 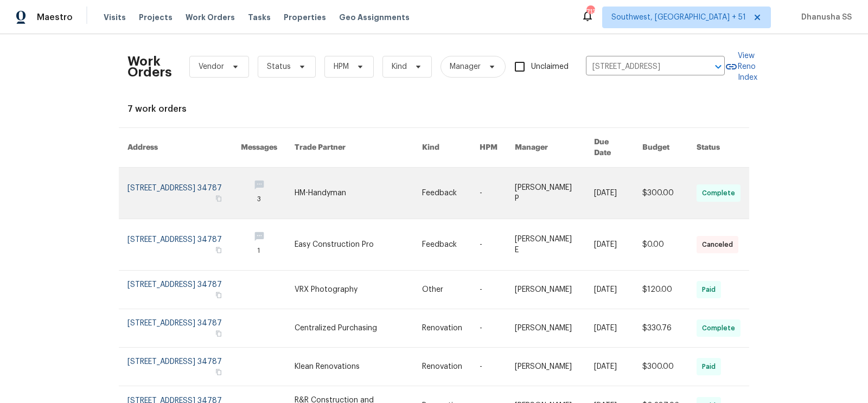 I want to click on input: Enter in an address, so click(x=640, y=67).